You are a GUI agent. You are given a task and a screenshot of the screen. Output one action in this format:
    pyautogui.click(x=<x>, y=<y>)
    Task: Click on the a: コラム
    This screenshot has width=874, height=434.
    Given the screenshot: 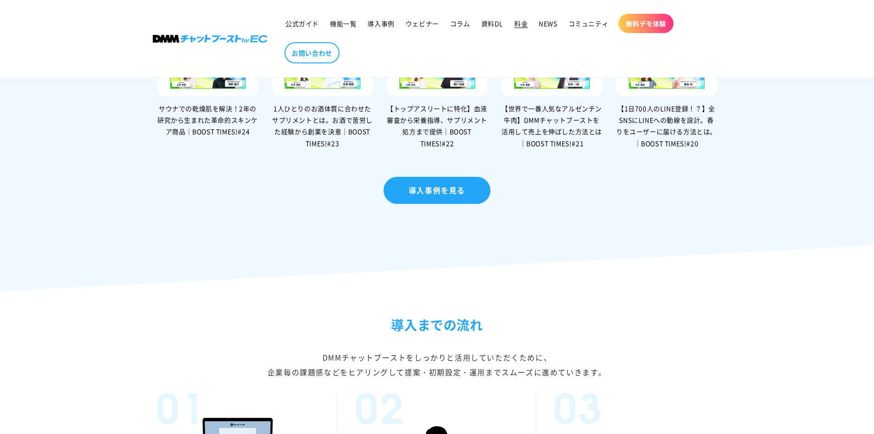 What is the action you would take?
    pyautogui.click(x=460, y=23)
    